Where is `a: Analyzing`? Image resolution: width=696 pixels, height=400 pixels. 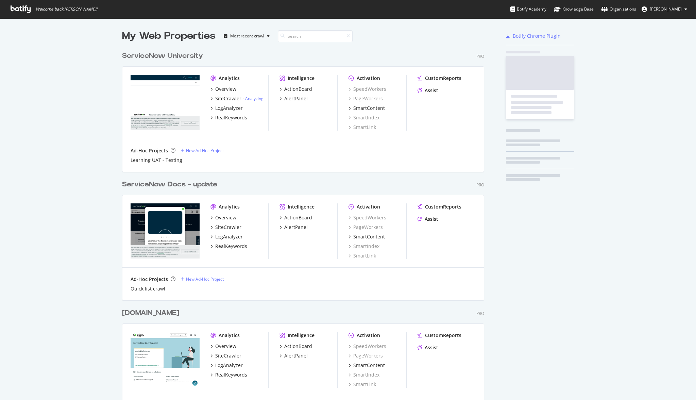
a: Analyzing is located at coordinates (254, 98).